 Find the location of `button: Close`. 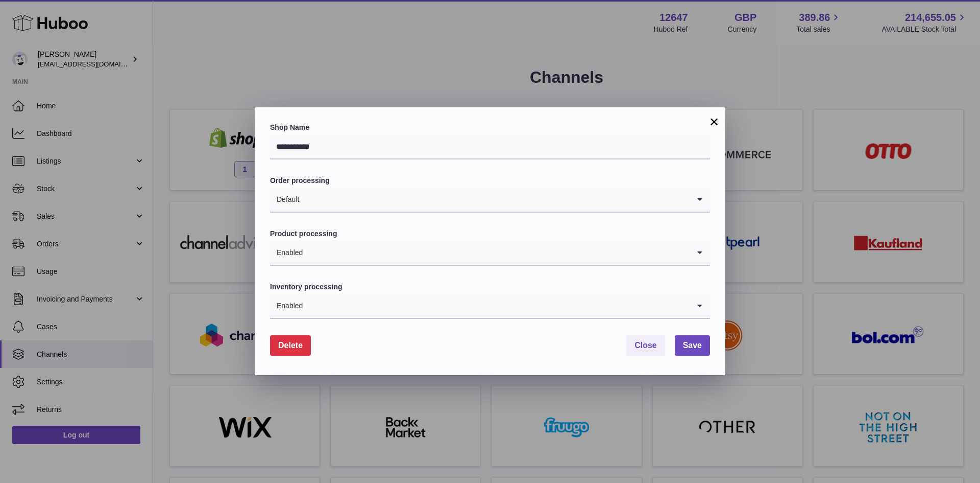

button: Close is located at coordinates (646, 345).